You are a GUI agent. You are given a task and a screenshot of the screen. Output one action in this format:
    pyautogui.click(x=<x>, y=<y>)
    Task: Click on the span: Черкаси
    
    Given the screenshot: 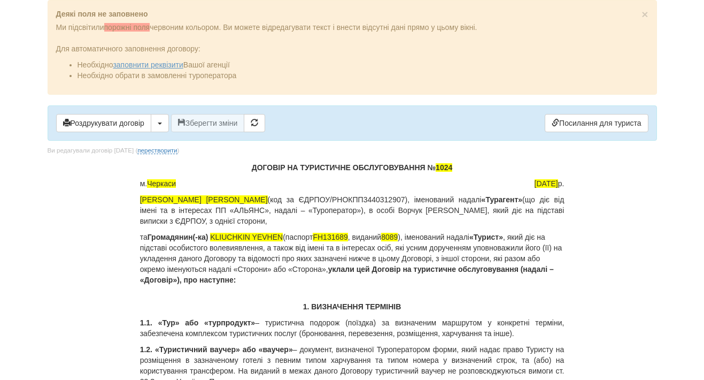 What is the action you would take?
    pyautogui.click(x=161, y=183)
    